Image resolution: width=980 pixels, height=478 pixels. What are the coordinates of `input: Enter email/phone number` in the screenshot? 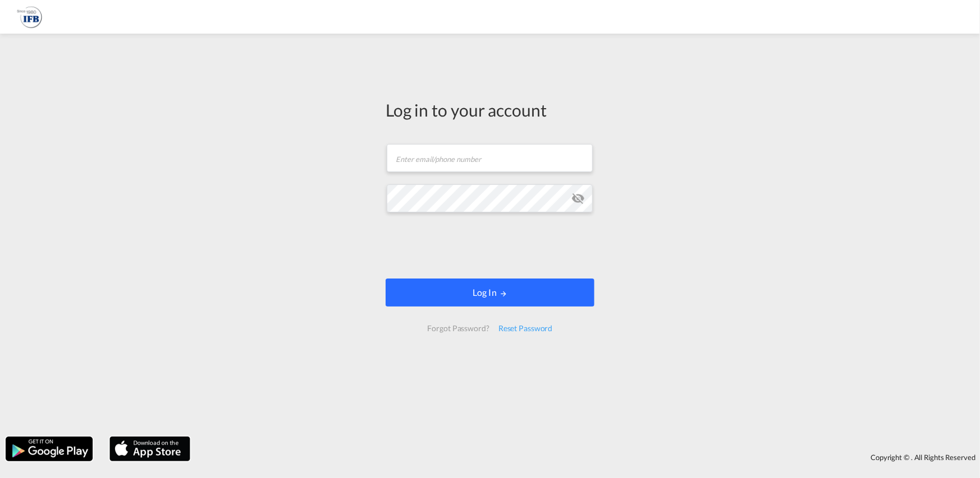 It's located at (489, 158).